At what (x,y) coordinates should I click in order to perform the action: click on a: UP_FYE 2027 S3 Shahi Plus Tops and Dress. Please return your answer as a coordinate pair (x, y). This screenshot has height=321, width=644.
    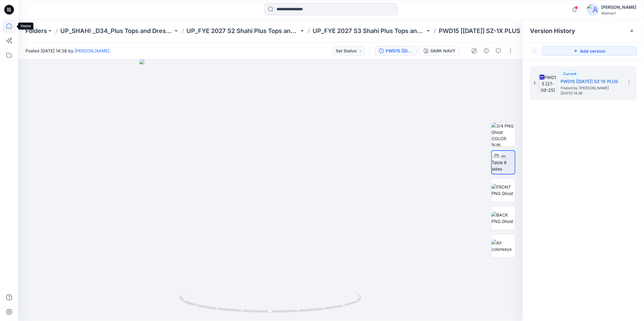
    Looking at the image, I should click on (369, 31).